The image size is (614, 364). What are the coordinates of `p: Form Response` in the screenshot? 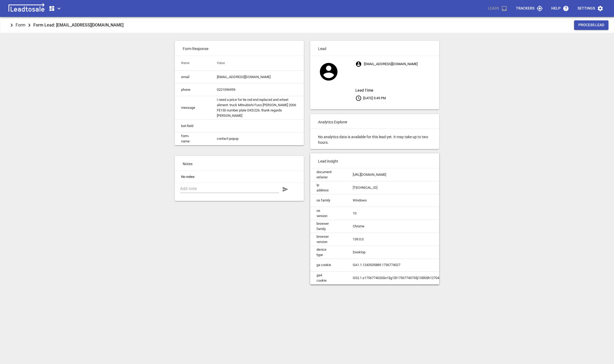 It's located at (239, 48).